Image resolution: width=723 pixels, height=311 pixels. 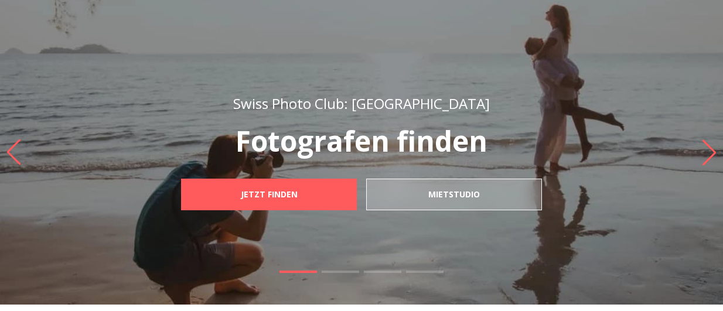 What do you see at coordinates (361, 141) in the screenshot?
I see `p: Fotografen finden` at bounding box center [361, 141].